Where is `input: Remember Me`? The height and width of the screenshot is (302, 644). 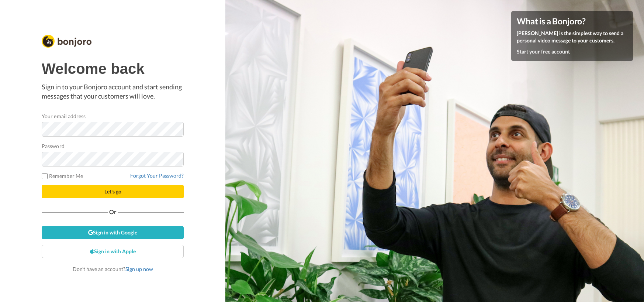
input: Remember Me is located at coordinates (45, 176).